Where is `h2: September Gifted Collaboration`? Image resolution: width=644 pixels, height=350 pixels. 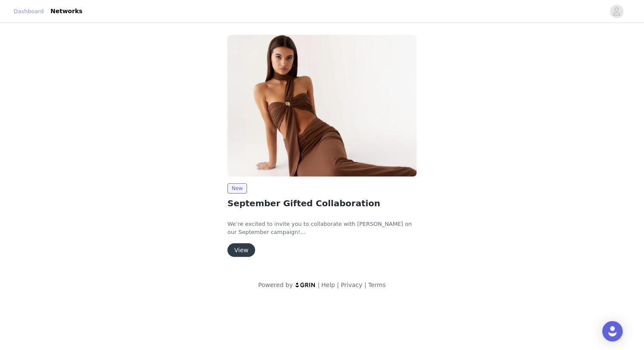
h2: September Gifted Collaboration is located at coordinates (322, 204).